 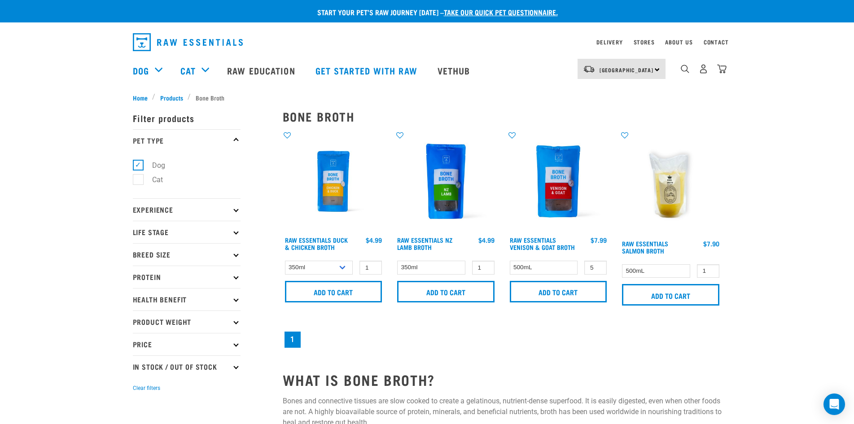 I want to click on p: Filter products, so click(x=187, y=118).